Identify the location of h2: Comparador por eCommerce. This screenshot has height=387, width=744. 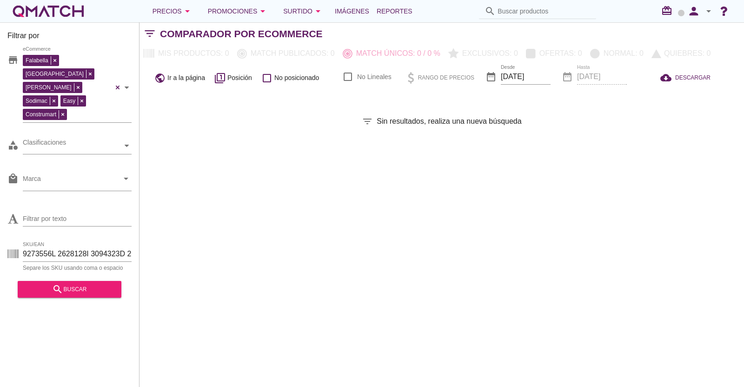
(241, 34).